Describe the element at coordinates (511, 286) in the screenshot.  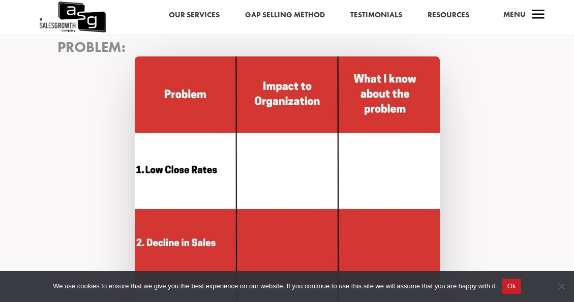
I see `button: Ok` at that location.